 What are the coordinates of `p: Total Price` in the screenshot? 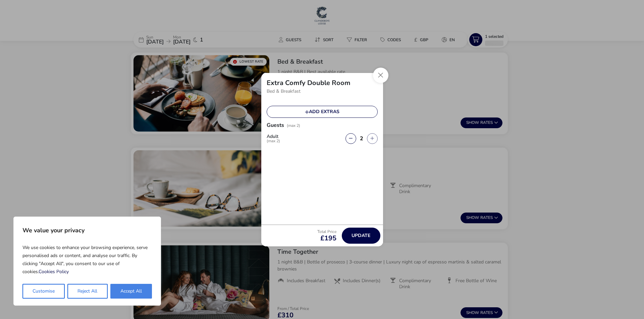 It's located at (327, 232).